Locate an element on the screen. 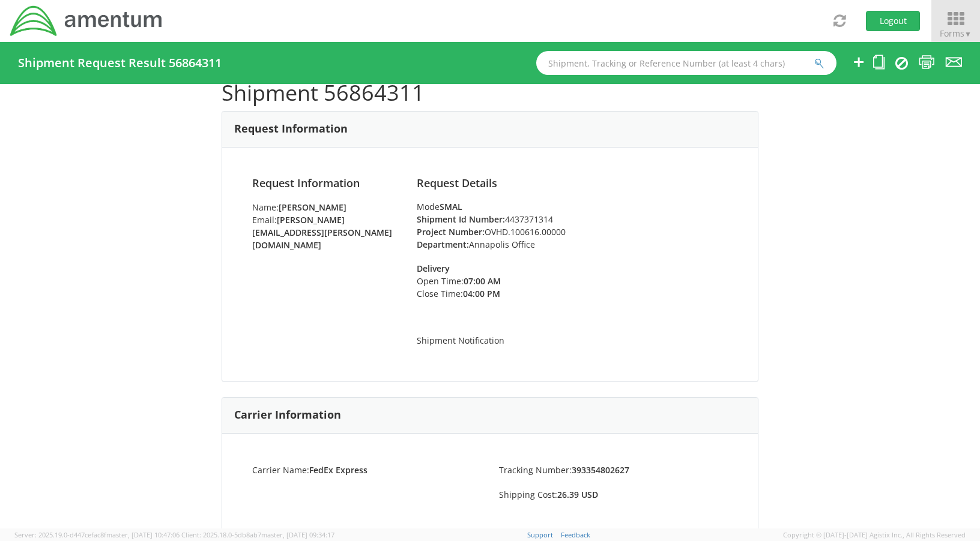  li: OVHD.100616.00000 is located at coordinates (572, 232).